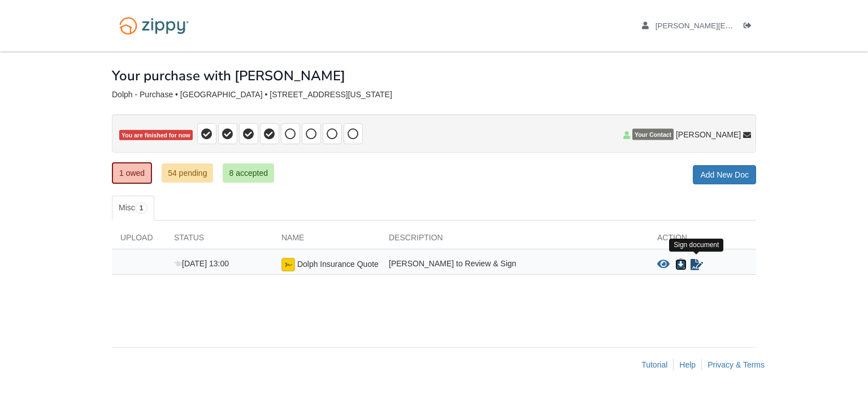  I want to click on div: Action, so click(702, 240).